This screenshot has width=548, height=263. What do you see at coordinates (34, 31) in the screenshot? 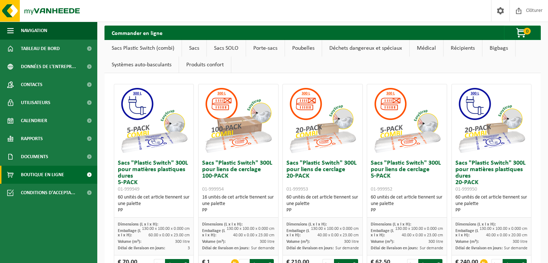
I see `span: Navigation` at bounding box center [34, 31].